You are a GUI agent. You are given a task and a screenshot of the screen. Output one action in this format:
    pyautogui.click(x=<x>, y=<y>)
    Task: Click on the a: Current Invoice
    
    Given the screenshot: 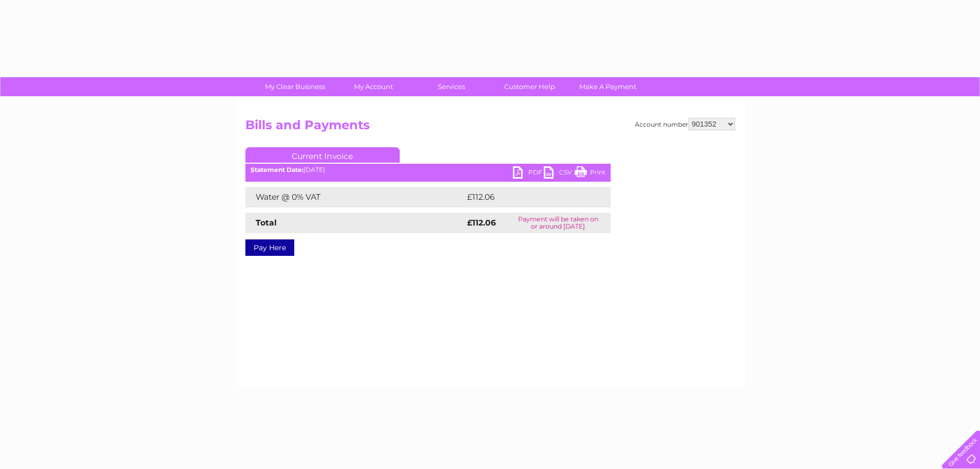 What is the action you would take?
    pyautogui.click(x=322, y=155)
    